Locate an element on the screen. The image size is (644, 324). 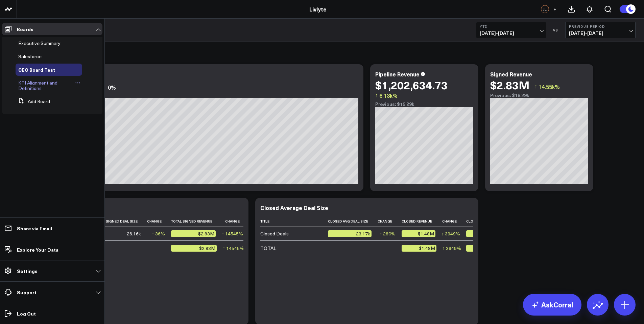
div: 26.16k is located at coordinates (134, 234).